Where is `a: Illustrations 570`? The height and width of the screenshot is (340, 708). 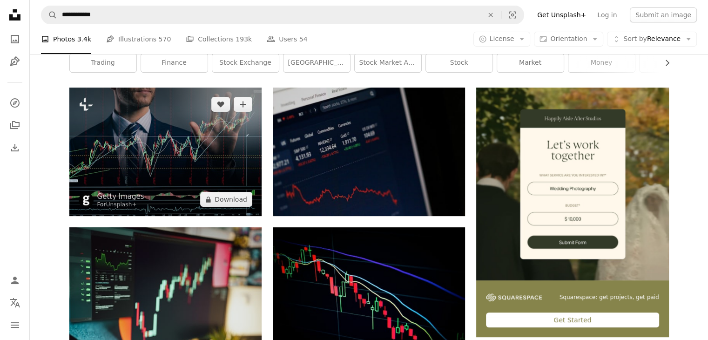 a: Illustrations 570 is located at coordinates (138, 39).